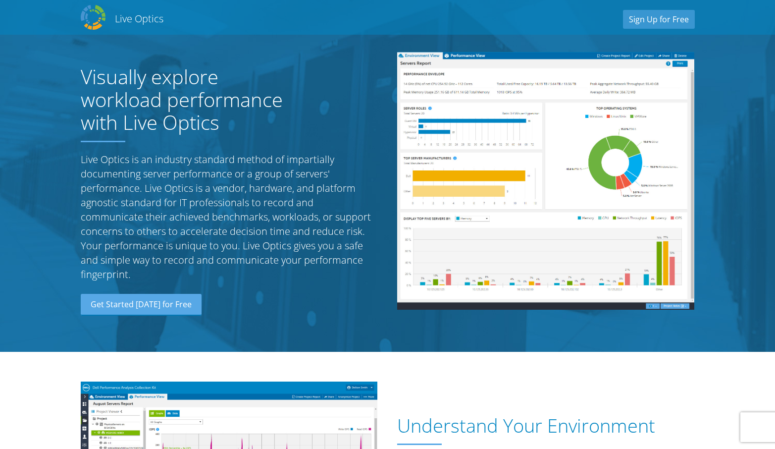 This screenshot has height=449, width=775. What do you see at coordinates (658, 19) in the screenshot?
I see `a: Sign Up for Free` at bounding box center [658, 19].